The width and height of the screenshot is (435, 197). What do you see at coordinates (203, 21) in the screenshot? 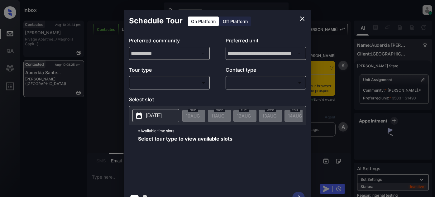
I see `div: On Platform` at bounding box center [203, 21].